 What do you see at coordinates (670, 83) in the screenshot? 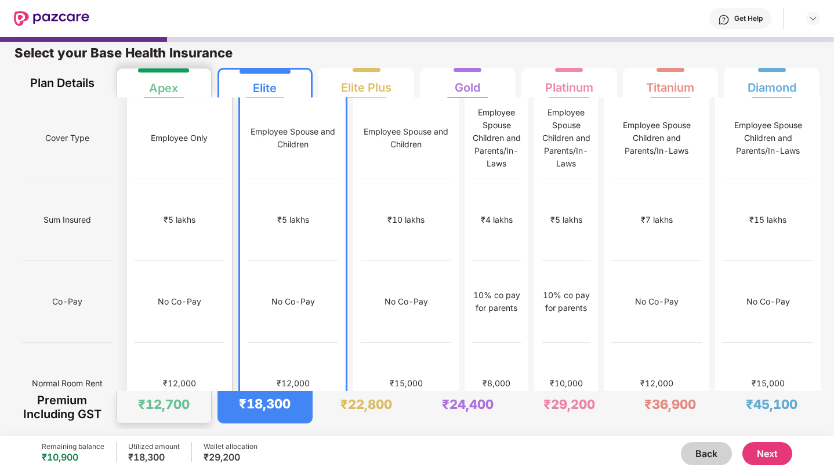
I see `div: Titanium` at bounding box center [670, 83].